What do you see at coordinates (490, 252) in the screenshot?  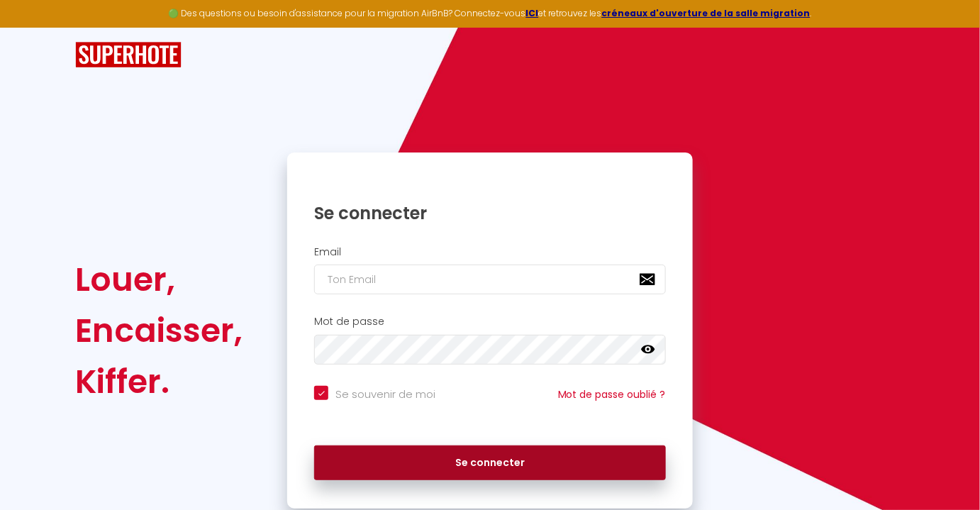 I see `h2: Email` at bounding box center [490, 252].